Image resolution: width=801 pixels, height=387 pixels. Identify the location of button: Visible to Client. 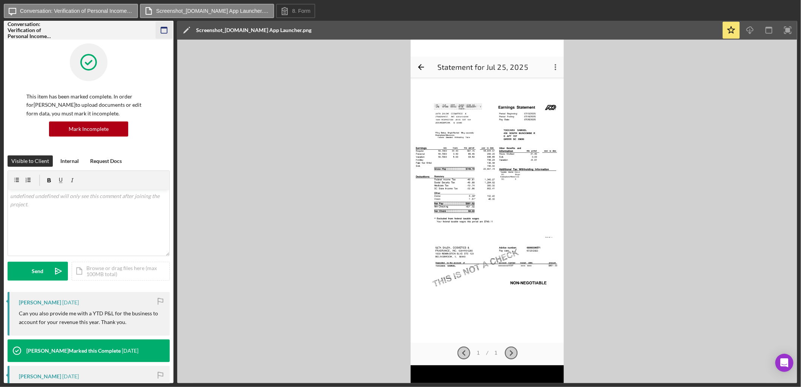
(30, 161).